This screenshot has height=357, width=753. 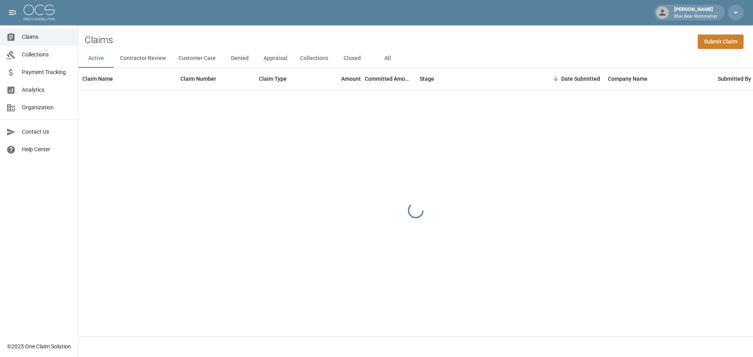 What do you see at coordinates (734, 79) in the screenshot?
I see `div: Submitted By` at bounding box center [734, 79].